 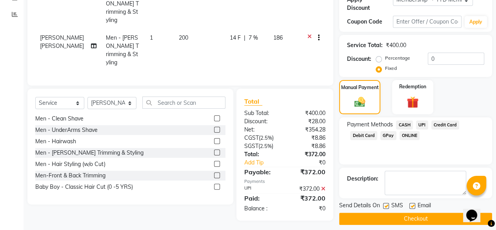 What do you see at coordinates (445, 125) in the screenshot?
I see `span: Credit Card` at bounding box center [445, 125].